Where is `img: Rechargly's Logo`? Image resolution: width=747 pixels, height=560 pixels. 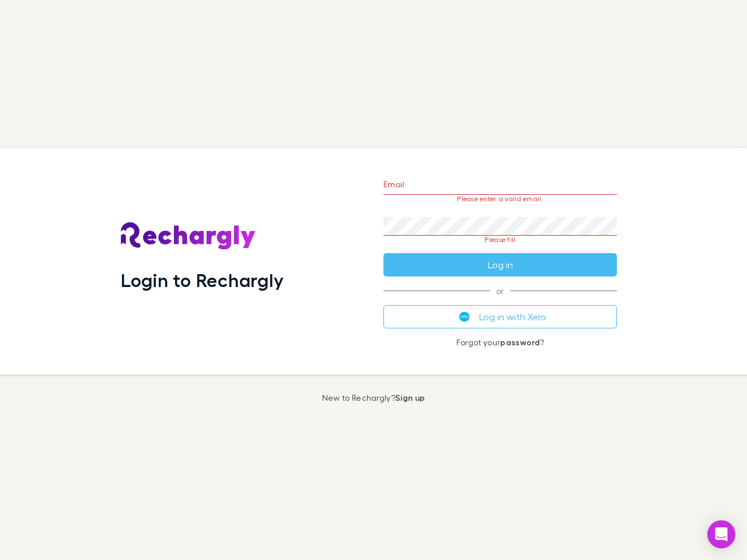 img: Rechargly's Logo is located at coordinates (189, 236).